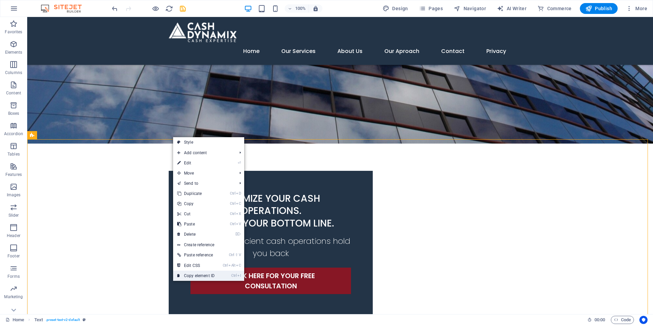 The height and width of the screenshot is (325, 653). I want to click on span: AI Writer, so click(511, 9).